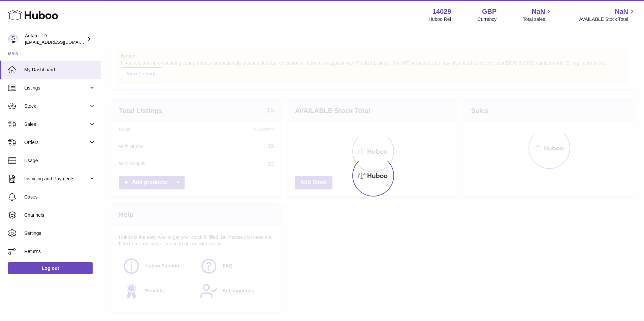 The image size is (644, 321). I want to click on span: Orders, so click(56, 142).